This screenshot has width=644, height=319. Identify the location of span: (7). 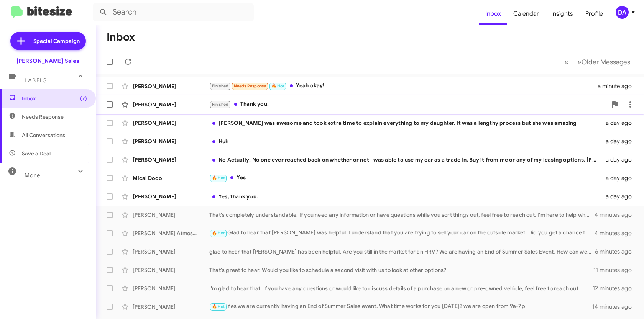
(84, 98).